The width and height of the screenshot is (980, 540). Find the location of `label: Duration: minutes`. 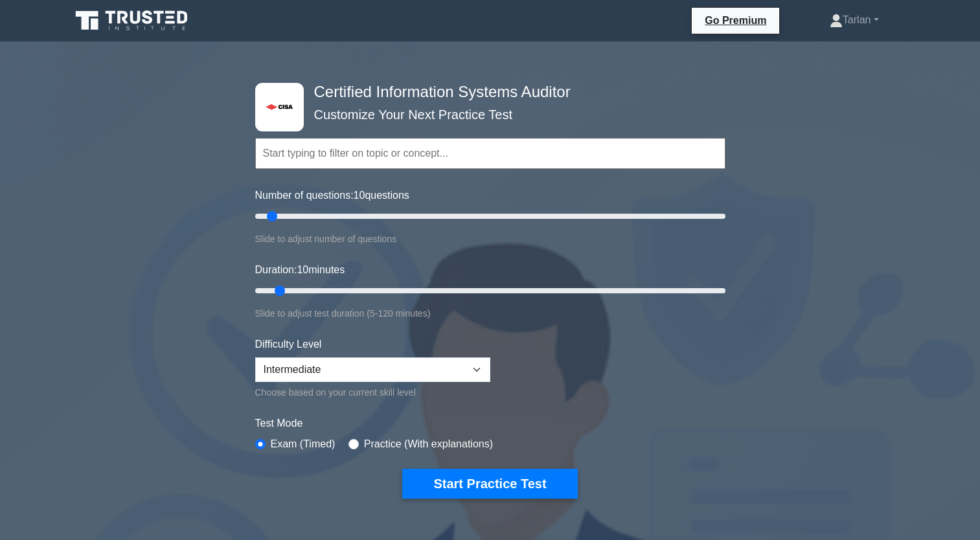

label: Duration: minutes is located at coordinates (300, 270).